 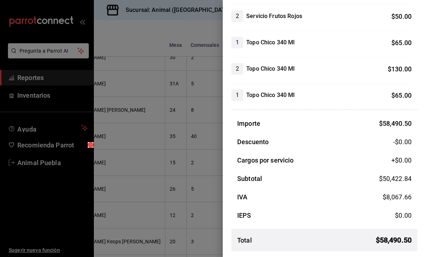 I want to click on span: $ 0.00, so click(x=403, y=216).